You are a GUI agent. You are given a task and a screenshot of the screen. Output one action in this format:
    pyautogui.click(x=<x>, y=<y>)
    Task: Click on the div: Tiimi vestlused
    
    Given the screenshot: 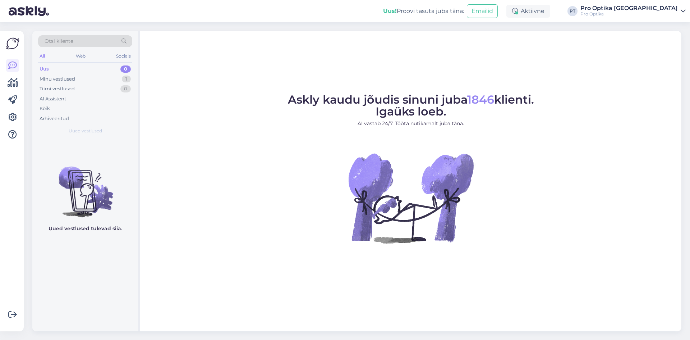 What is the action you would take?
    pyautogui.click(x=57, y=89)
    